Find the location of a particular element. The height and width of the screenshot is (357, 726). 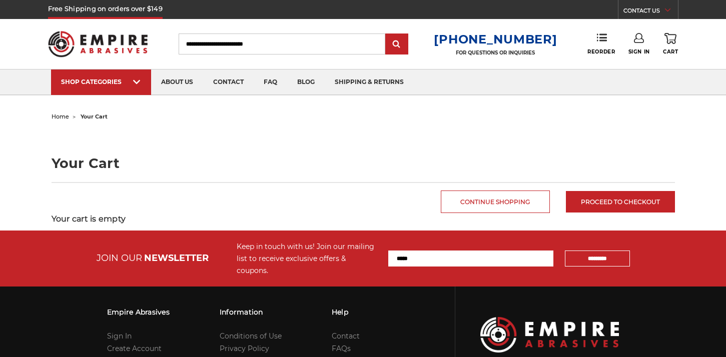

div: Keep in touch with us! Join our mailing list to receive exclusive offers & coupons. is located at coordinates (307, 259).